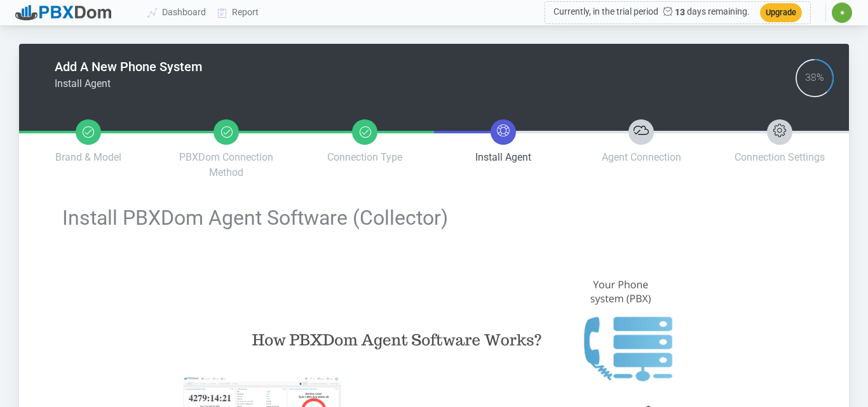  What do you see at coordinates (775, 12) in the screenshot?
I see `a: Upgrade` at bounding box center [775, 12].